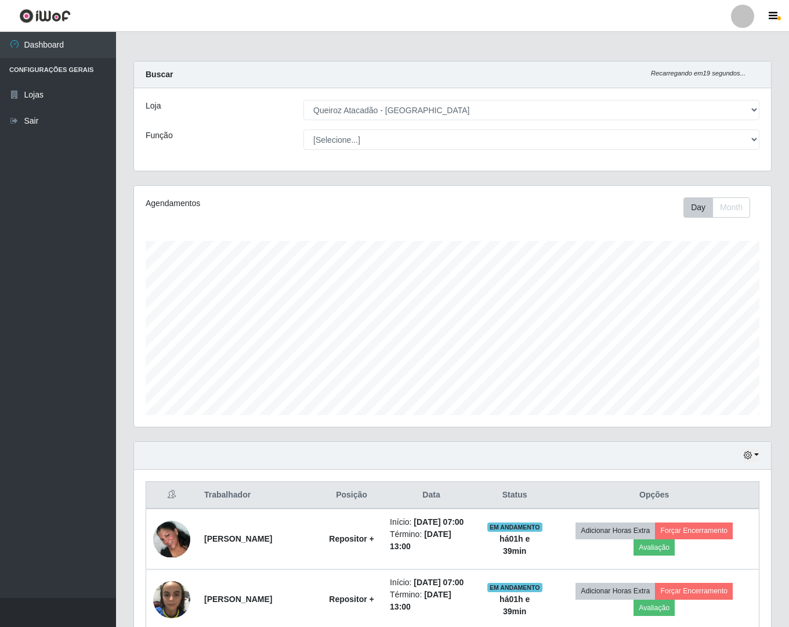 The height and width of the screenshot is (627, 789). I want to click on div: Agendamentos, so click(268, 203).